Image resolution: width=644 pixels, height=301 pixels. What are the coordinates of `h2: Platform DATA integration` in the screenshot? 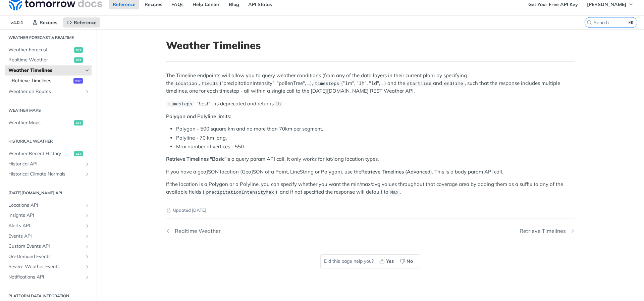 It's located at (48, 296).